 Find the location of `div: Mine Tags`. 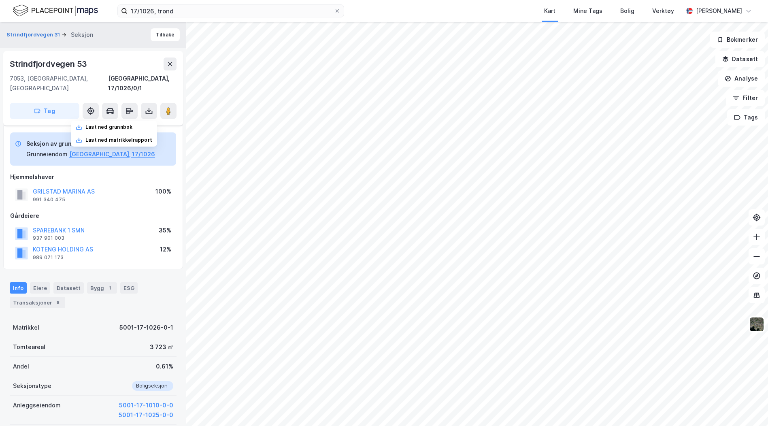

div: Mine Tags is located at coordinates (588, 11).